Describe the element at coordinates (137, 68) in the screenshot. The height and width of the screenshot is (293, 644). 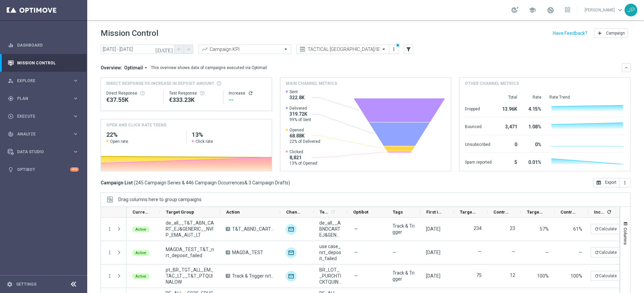
I see `button: Optimail arrow_drop_down` at that location.